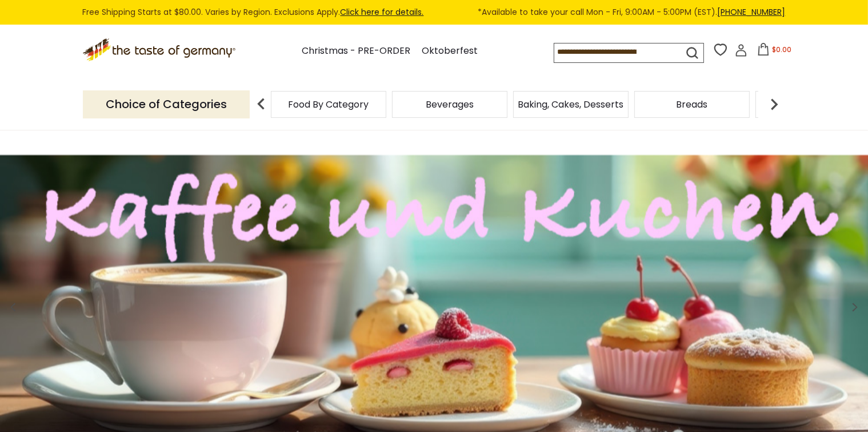 The image size is (868, 432). Describe the element at coordinates (774, 51) in the screenshot. I see `button: $0.00` at that location.